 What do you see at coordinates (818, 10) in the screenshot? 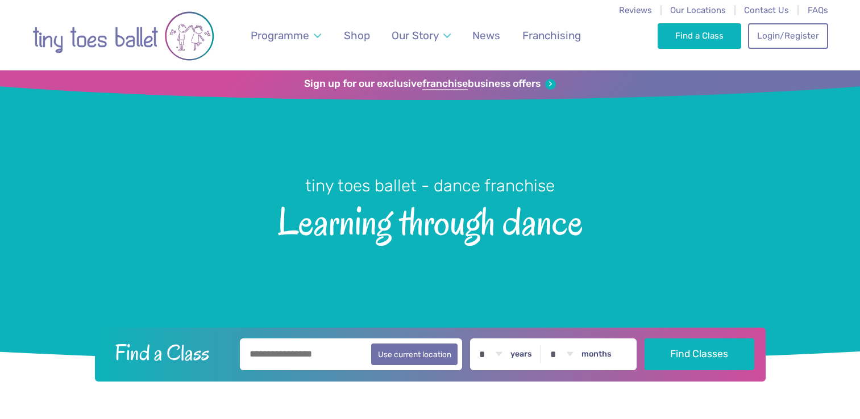
I see `a: FAQs` at bounding box center [818, 10].